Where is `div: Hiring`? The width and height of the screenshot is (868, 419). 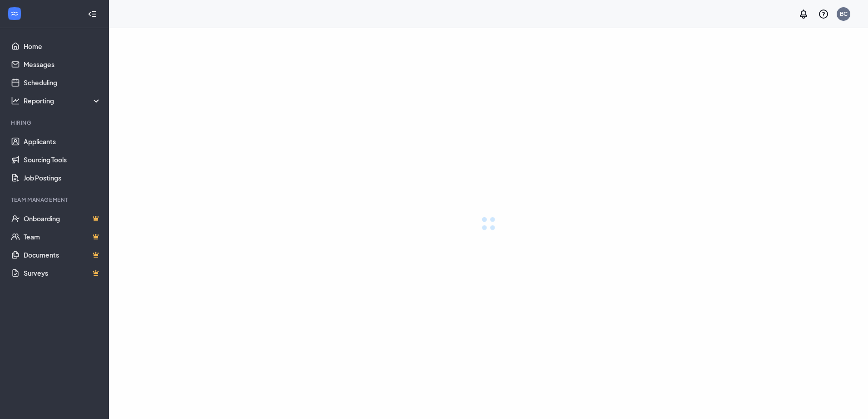 div: Hiring is located at coordinates (55, 122).